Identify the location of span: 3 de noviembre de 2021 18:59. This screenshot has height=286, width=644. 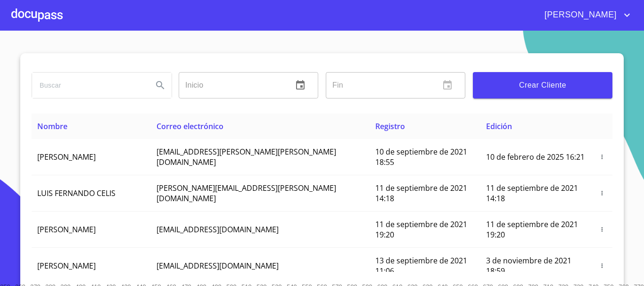
(528, 265).